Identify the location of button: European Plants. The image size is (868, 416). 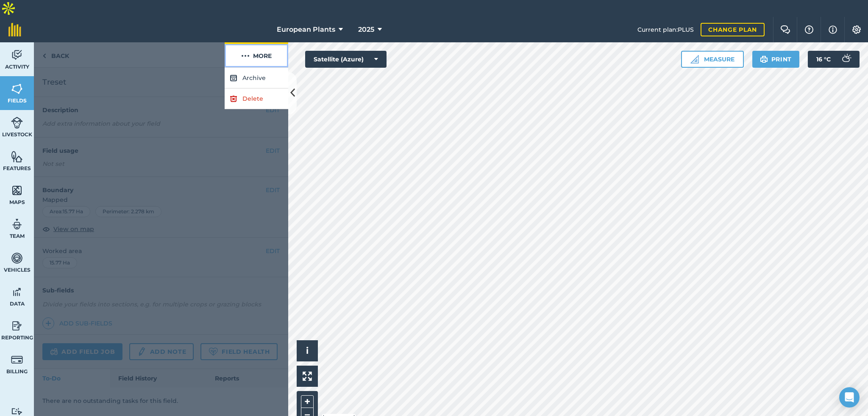
(309, 30).